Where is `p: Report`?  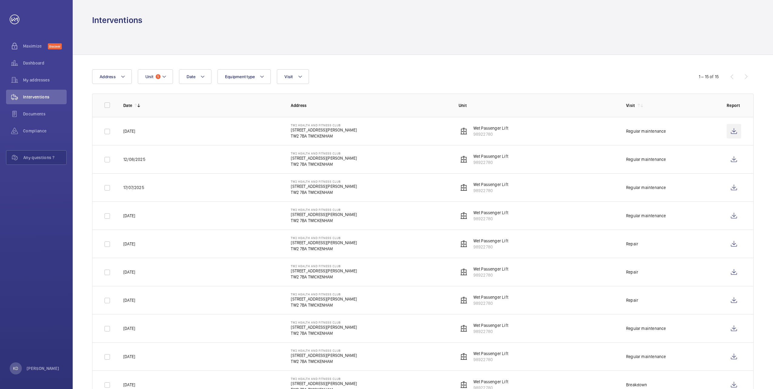 p: Report is located at coordinates (734, 105).